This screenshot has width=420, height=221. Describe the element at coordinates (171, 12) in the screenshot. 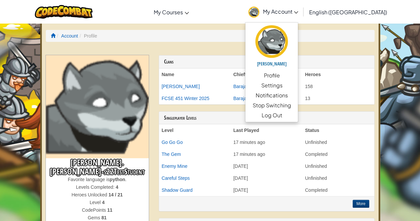

I see `a: My Courses` at that location.